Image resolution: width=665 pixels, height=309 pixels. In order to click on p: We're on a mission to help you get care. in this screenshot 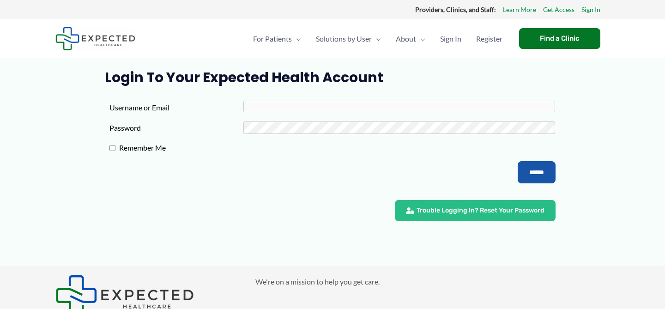, I will do `click(432, 282)`.